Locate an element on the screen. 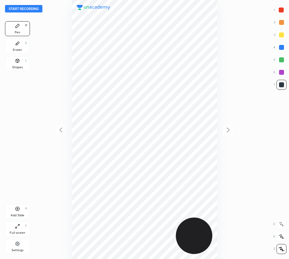 Image resolution: width=289 pixels, height=259 pixels. div: F is located at coordinates (26, 226).